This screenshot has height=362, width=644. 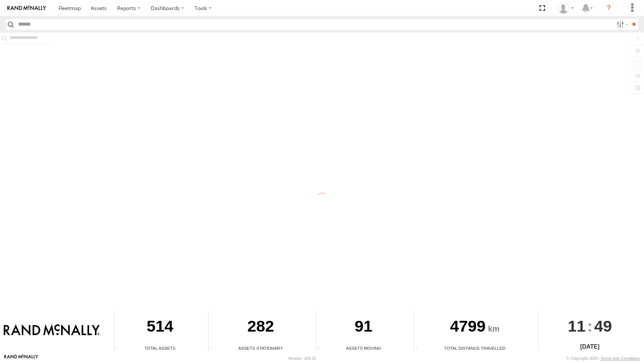 I want to click on div: Total Assets, so click(x=160, y=348).